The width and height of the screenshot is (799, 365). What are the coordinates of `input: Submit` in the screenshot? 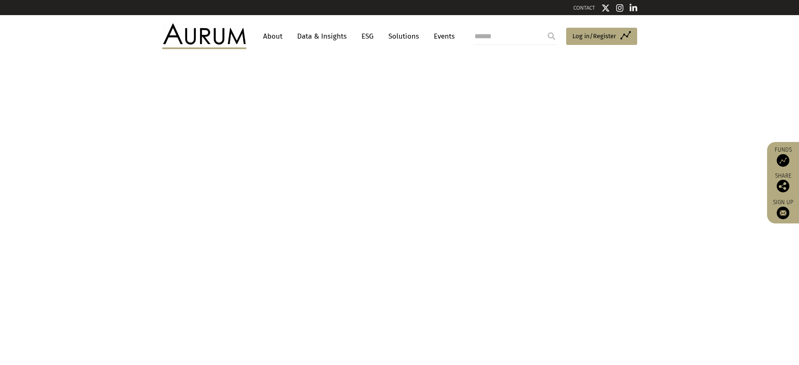 It's located at (551, 36).